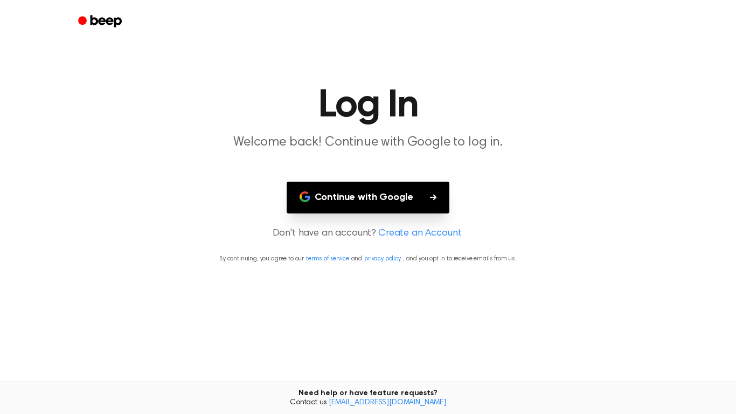 This screenshot has width=736, height=414. Describe the element at coordinates (368, 197) in the screenshot. I see `button: Continue with Google` at that location.